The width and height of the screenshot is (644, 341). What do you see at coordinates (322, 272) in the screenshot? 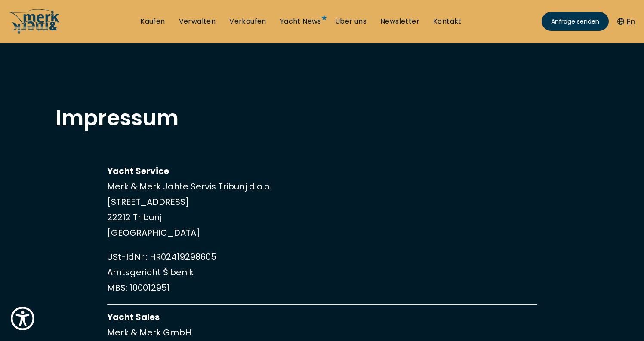
I see `p: USt-IdNr.: HR02419298605 Amtsgericht Šibenik MBS: 100012951` at bounding box center [322, 272].